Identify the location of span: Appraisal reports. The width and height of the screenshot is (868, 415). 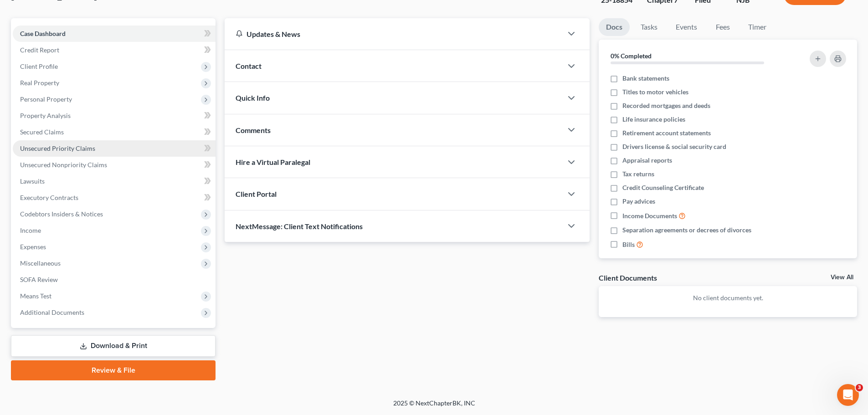
(647, 160).